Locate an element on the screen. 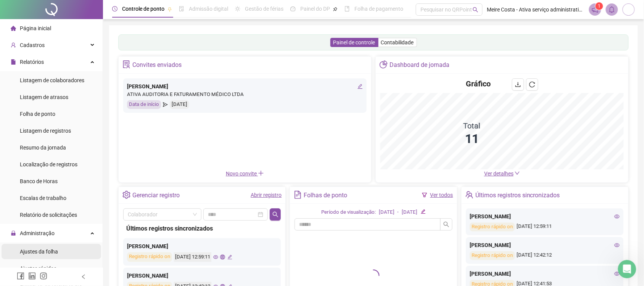 Image resolution: width=644 pixels, height=286 pixels. span: Ver detalhes is located at coordinates (499, 173).